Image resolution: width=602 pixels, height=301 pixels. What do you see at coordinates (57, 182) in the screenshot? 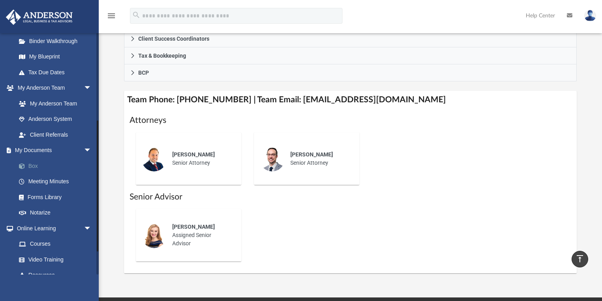
I see `a: Meeting Minutes` at bounding box center [57, 182].